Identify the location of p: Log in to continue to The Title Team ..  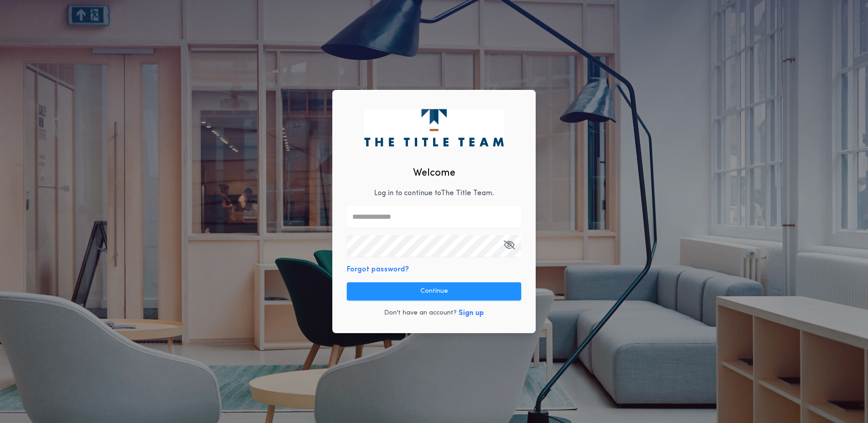
(434, 193).